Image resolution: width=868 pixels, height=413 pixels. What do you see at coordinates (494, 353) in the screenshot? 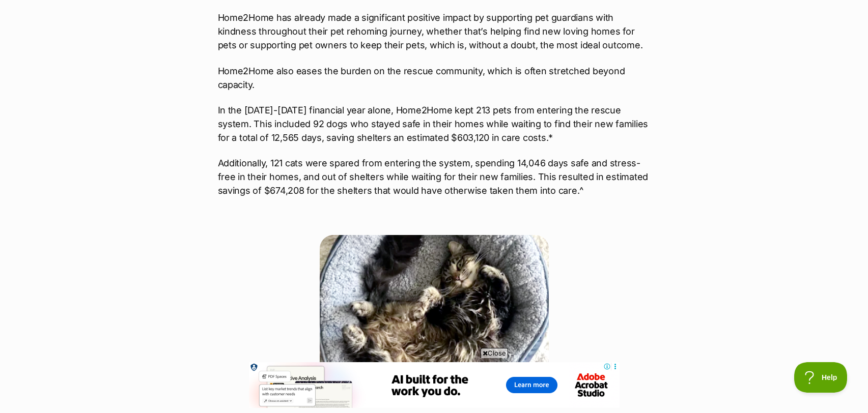
I see `span: Close` at bounding box center [494, 353].